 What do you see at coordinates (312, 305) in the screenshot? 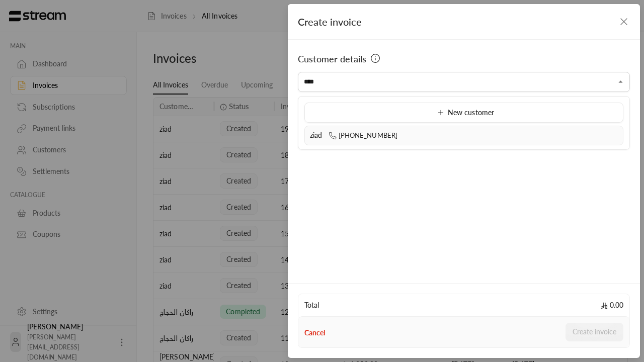
I see `span: Total` at bounding box center [312, 305].